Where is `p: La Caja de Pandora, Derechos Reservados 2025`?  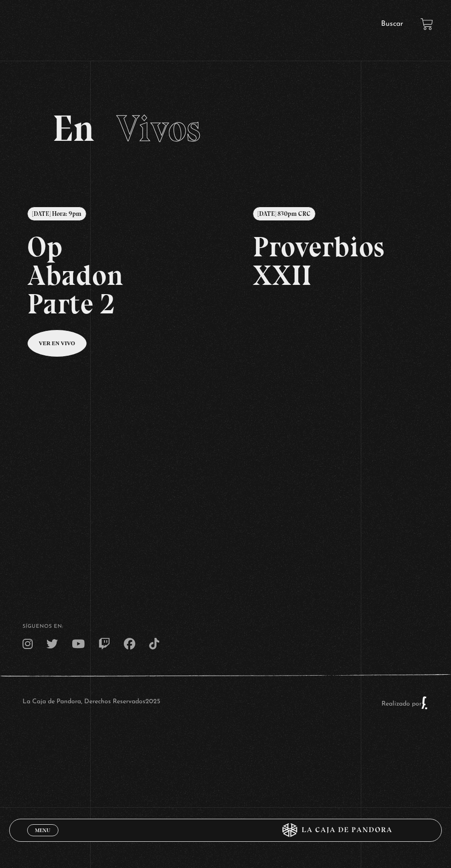 p: La Caja de Pandora, Derechos Reservados 2025 is located at coordinates (92, 703).